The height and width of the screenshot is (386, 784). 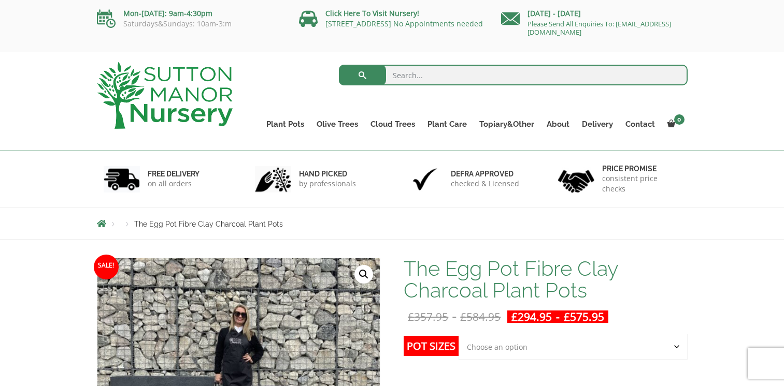 I want to click on img: logo, so click(x=165, y=95).